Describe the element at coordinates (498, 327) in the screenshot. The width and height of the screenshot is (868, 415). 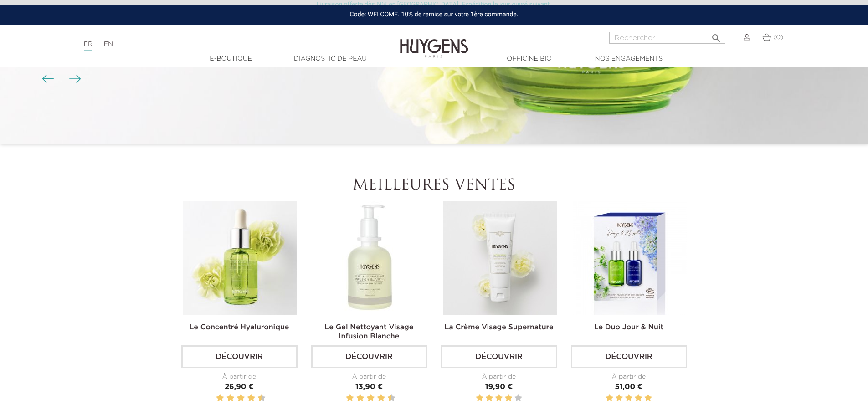
I see `a: La Crème Visage Supernature` at that location.